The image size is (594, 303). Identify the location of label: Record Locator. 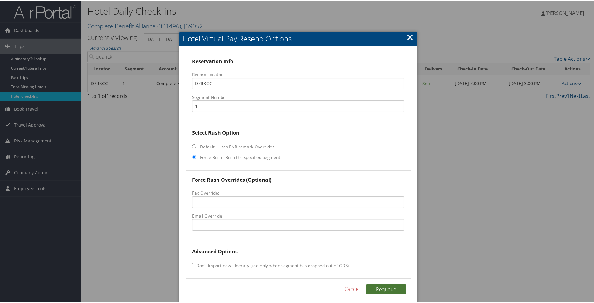
(298, 74).